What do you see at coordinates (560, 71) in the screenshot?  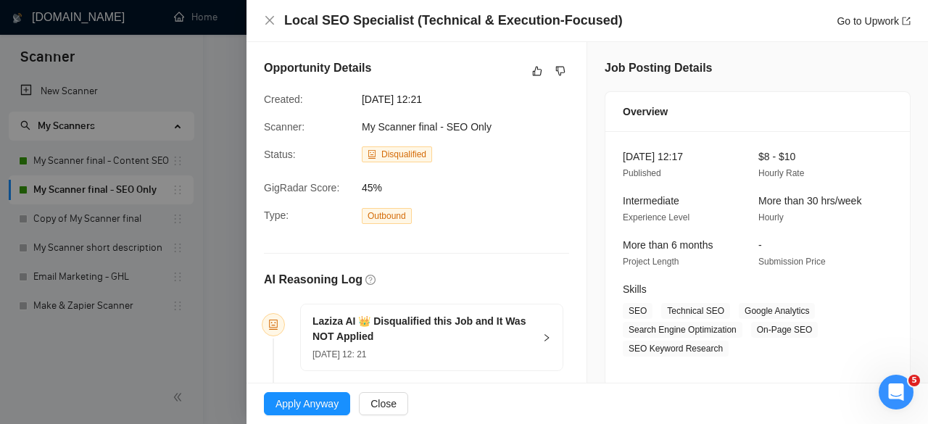 I see `button: dislike` at bounding box center [560, 71].